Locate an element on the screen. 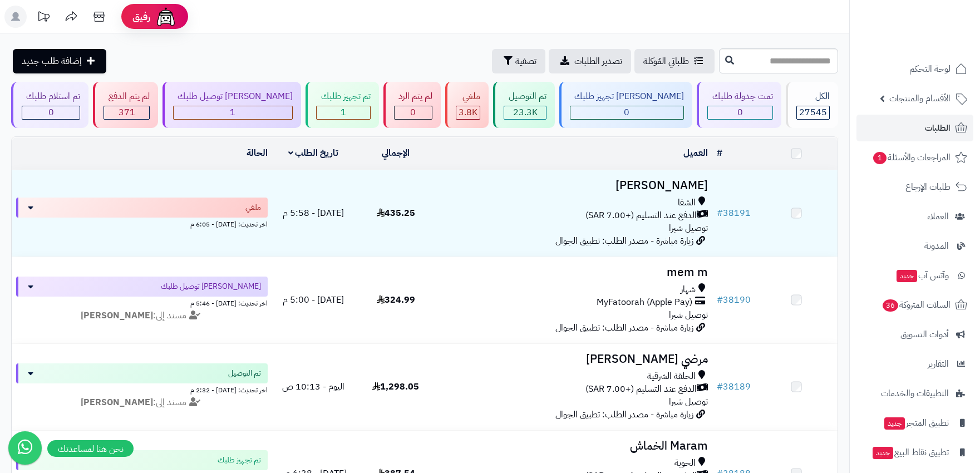  a: التقارير is located at coordinates (915, 364).